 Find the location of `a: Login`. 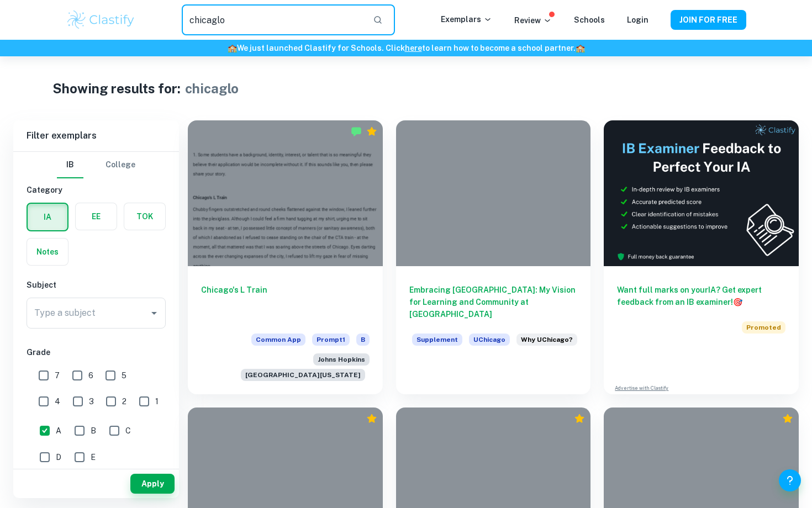

a: Login is located at coordinates (638, 20).